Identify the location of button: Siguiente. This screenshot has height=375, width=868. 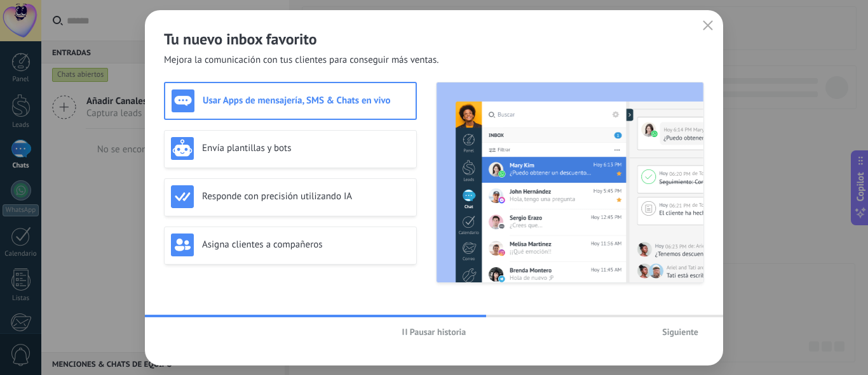
(680, 332).